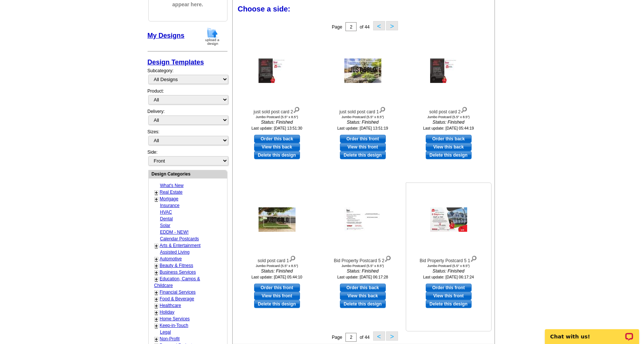 Image resolution: width=644 pixels, height=344 pixels. What do you see at coordinates (175, 319) in the screenshot?
I see `a: Home Services` at bounding box center [175, 319].